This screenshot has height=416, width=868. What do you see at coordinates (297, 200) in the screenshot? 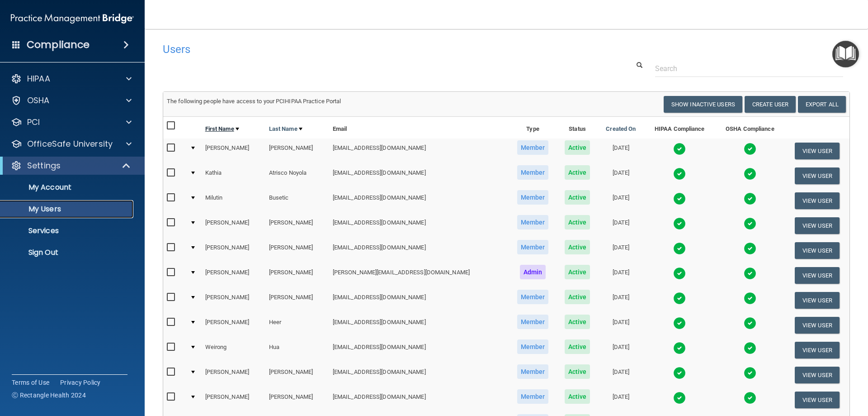
I see `td: Busetic` at bounding box center [297, 200].